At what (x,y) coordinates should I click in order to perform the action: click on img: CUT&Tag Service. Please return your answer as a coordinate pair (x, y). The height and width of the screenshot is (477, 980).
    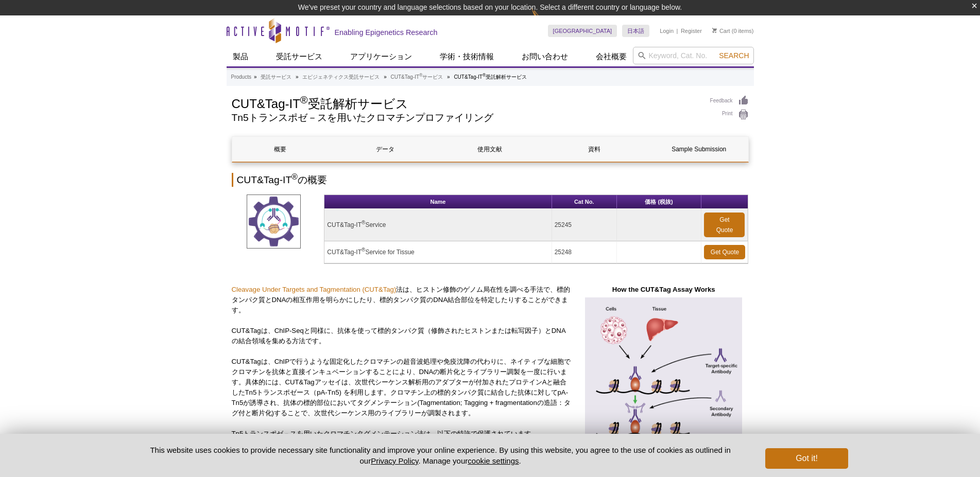
    Looking at the image, I should click on (274, 221).